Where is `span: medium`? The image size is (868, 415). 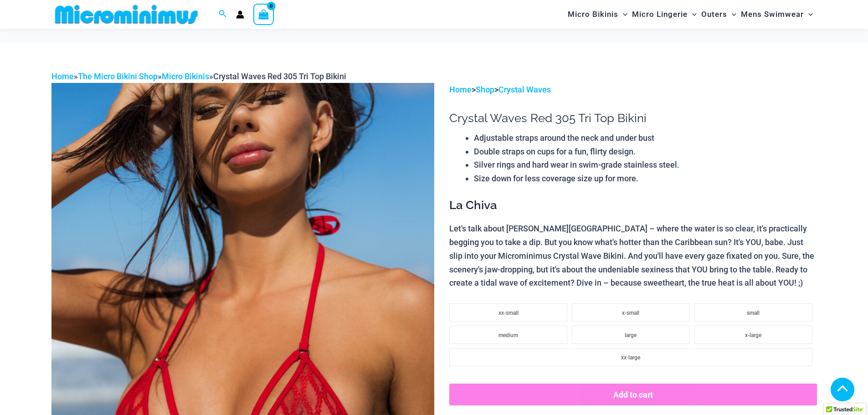
span: medium is located at coordinates (508, 335).